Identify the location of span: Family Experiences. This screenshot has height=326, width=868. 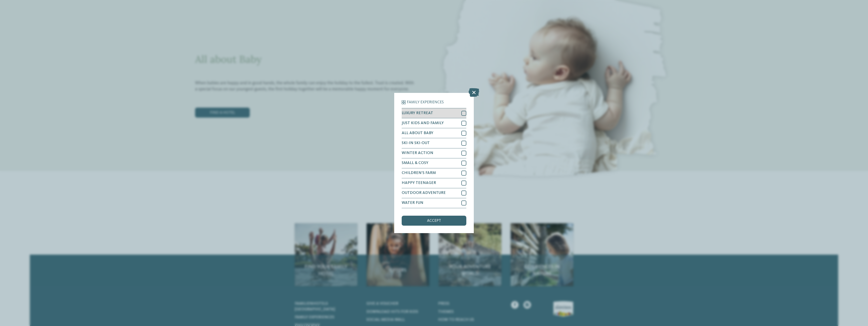
(425, 102).